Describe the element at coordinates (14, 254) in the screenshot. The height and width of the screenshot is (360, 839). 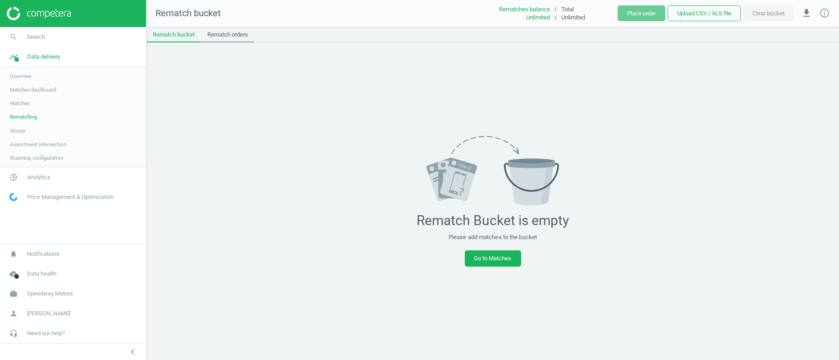
I see `i: notifications` at that location.